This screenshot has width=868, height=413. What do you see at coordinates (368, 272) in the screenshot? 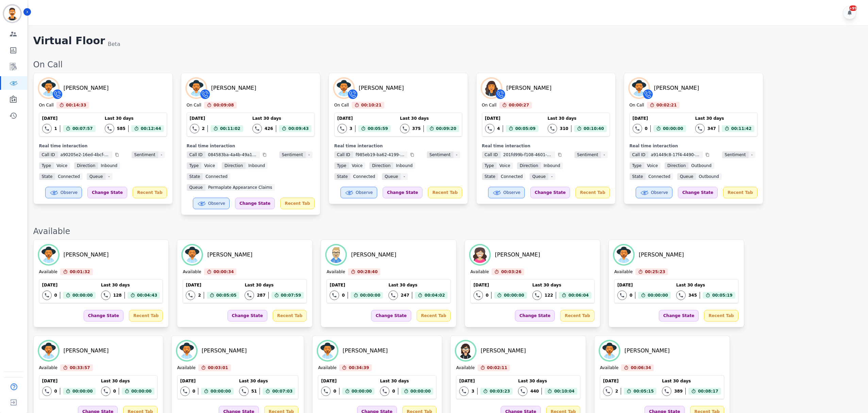
I see `span: 00:28:40` at bounding box center [368, 272].